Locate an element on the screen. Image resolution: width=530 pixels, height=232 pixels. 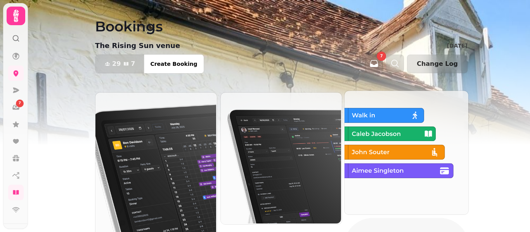
span: Change Log is located at coordinates (437, 64).